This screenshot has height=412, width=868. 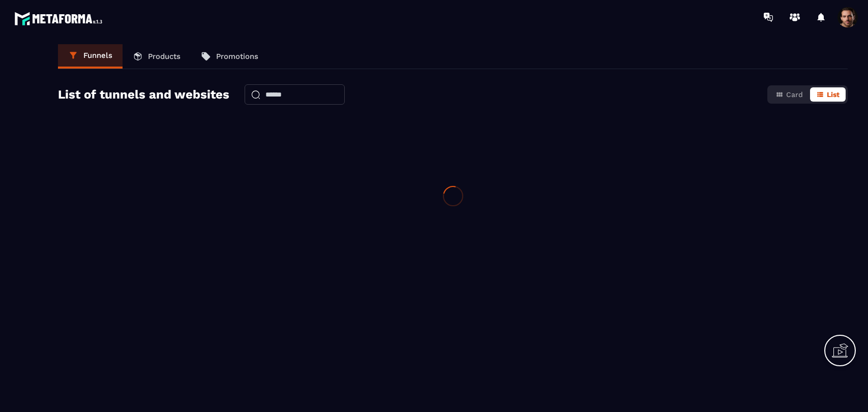 I want to click on button: Card, so click(x=789, y=95).